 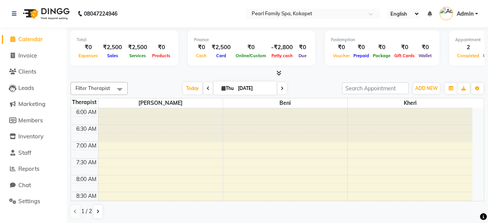 What do you see at coordinates (26, 88) in the screenshot?
I see `span: Leads` at bounding box center [26, 88].